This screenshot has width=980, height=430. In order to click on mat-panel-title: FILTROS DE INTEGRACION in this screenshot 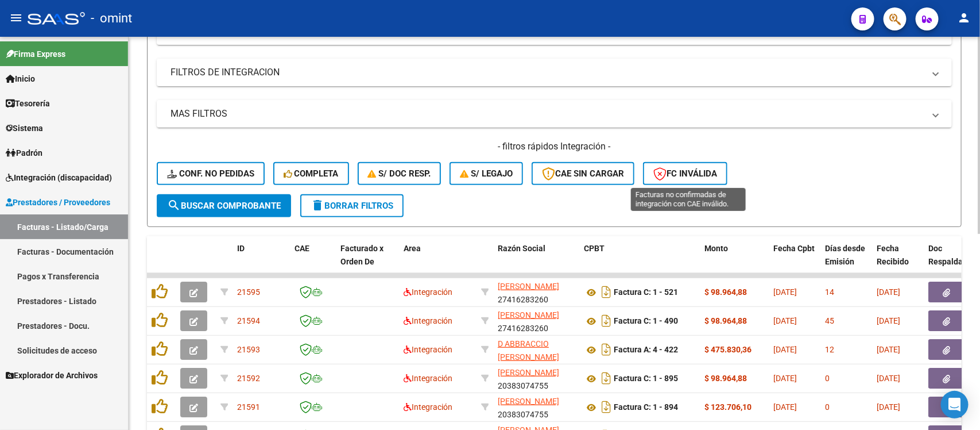, I will do `click(547, 72)`.